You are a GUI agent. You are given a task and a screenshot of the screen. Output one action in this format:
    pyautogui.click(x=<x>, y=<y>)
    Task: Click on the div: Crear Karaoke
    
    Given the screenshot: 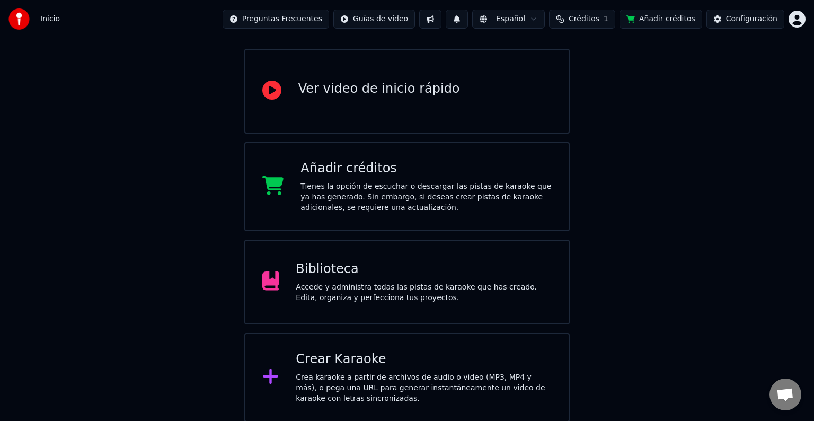 What is the action you would take?
    pyautogui.click(x=423, y=359)
    